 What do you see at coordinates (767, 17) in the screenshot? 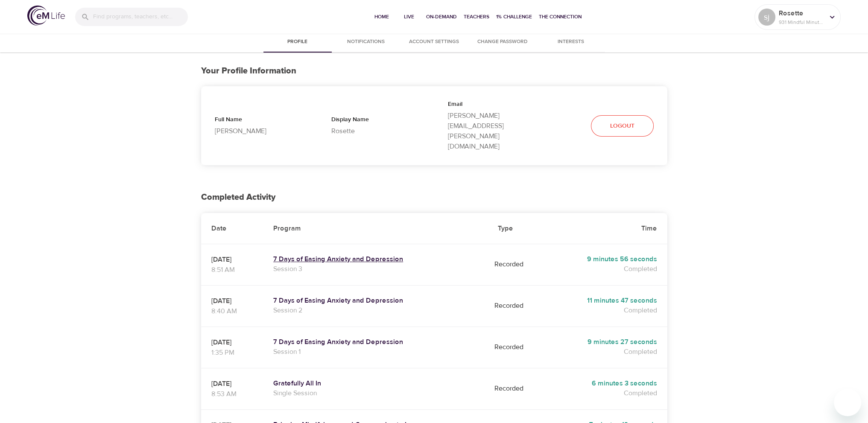
I see `div: sj` at bounding box center [767, 17].